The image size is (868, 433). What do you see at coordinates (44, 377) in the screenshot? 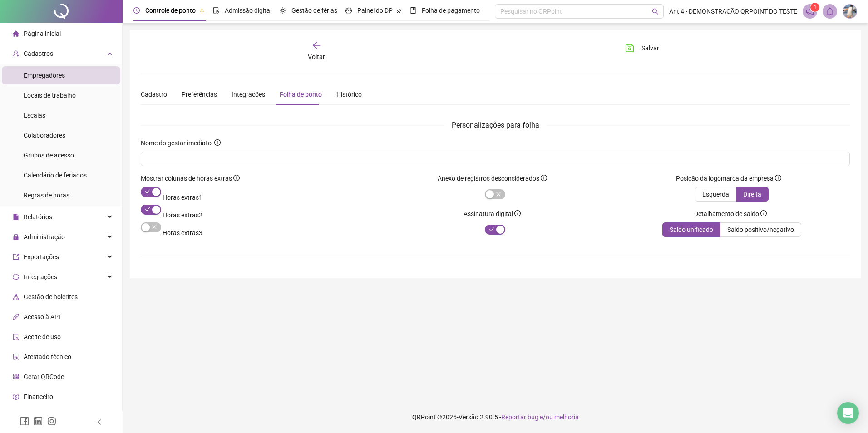
I see `span: Gerar QRCode` at bounding box center [44, 377].